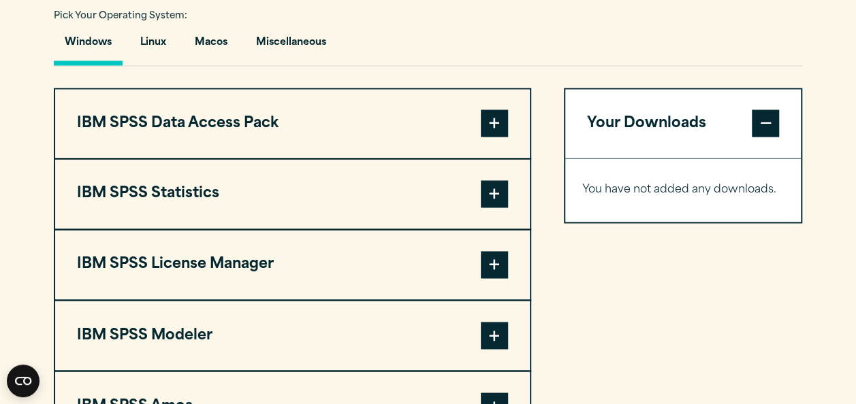 The height and width of the screenshot is (404, 856). I want to click on button: Open CMP widget, so click(23, 381).